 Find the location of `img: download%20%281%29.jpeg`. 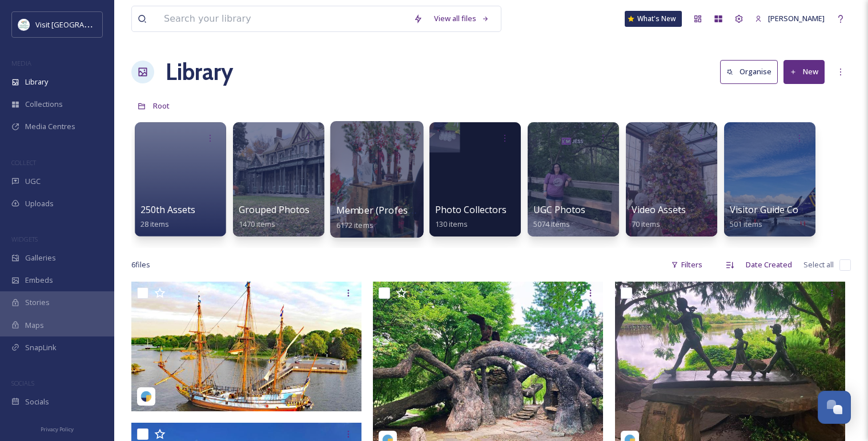

img: download%20%281%29.jpeg is located at coordinates (24, 25).